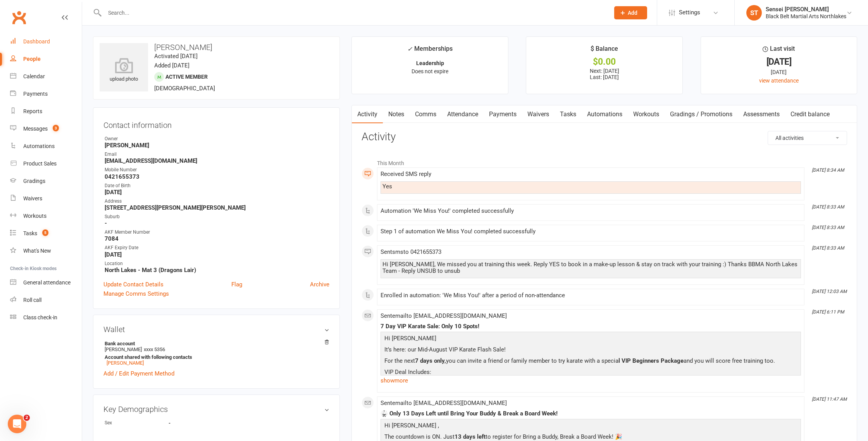 The image size is (868, 441). Describe the element at coordinates (591, 210) in the screenshot. I see `div: Automation 'We Miss You!' completed successfully` at that location.